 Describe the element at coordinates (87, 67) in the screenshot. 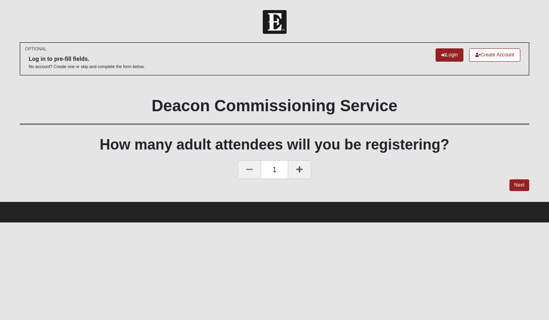

I see `p: No account? Create one or skip and complete the form below.` at that location.